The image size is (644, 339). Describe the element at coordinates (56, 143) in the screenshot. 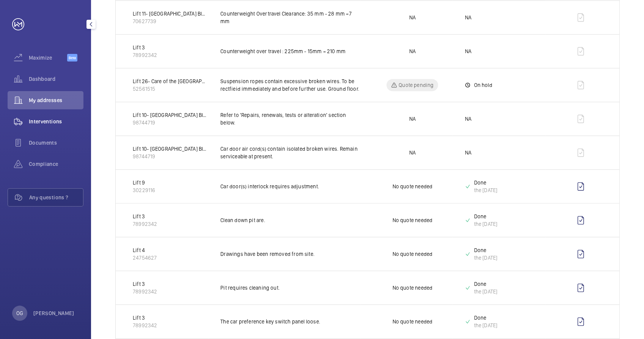

I see `span: Documents` at that location.